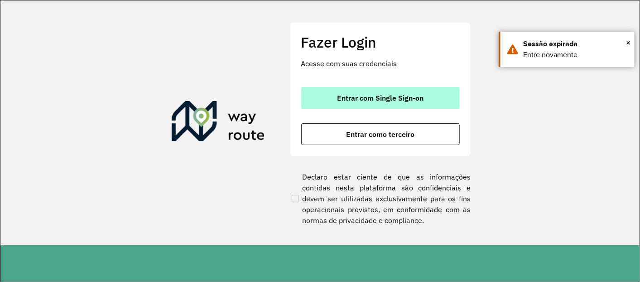 Image resolution: width=640 pixels, height=282 pixels. Describe the element at coordinates (218, 123) in the screenshot. I see `img: Roteirizador AmbevTech` at that location.